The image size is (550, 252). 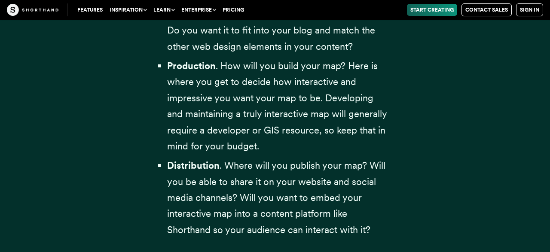 I want to click on button: Learn, so click(x=164, y=10).